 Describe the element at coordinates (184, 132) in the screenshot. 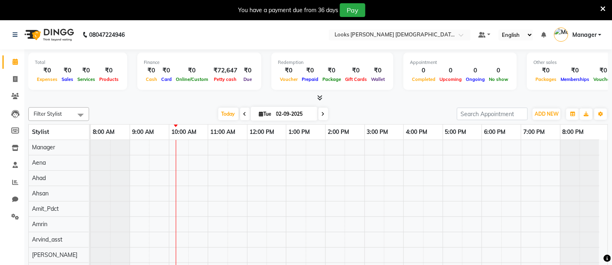

I see `a: 10:00 AM` at that location.